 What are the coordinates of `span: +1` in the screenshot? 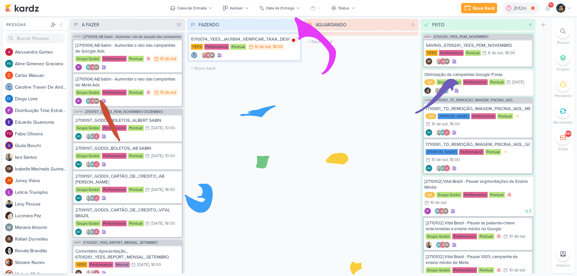 It's located at (450, 91).